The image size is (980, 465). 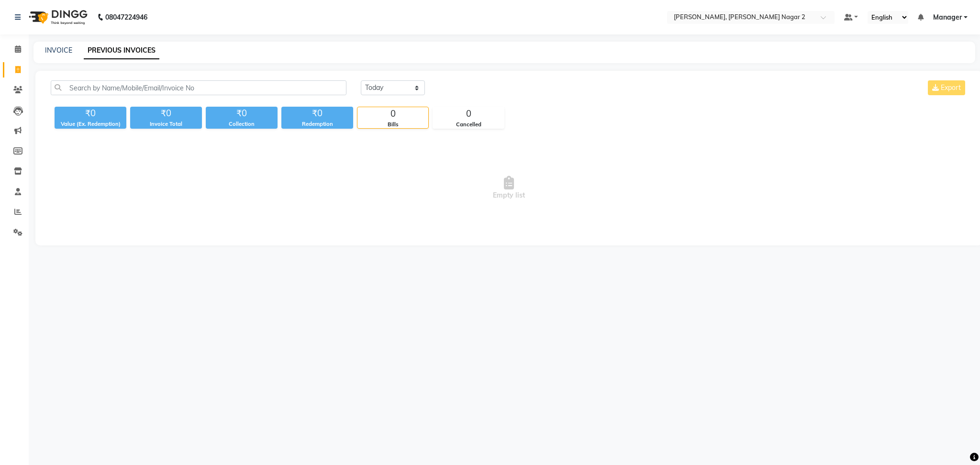 What do you see at coordinates (90, 124) in the screenshot?
I see `div: Value (Ex. Redemption)` at bounding box center [90, 124].